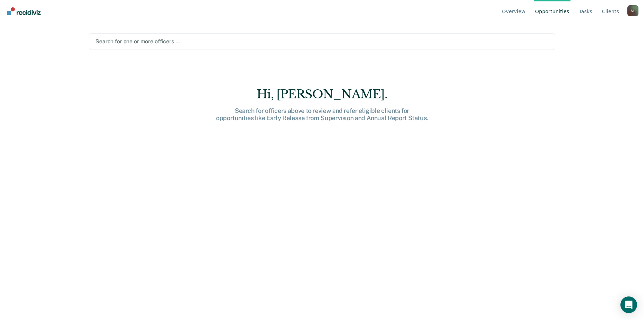 The height and width of the screenshot is (320, 644). Describe the element at coordinates (322, 115) in the screenshot. I see `div: Search for officers above to review and refer eligible clients for opportunities like Early Relea...` at that location.